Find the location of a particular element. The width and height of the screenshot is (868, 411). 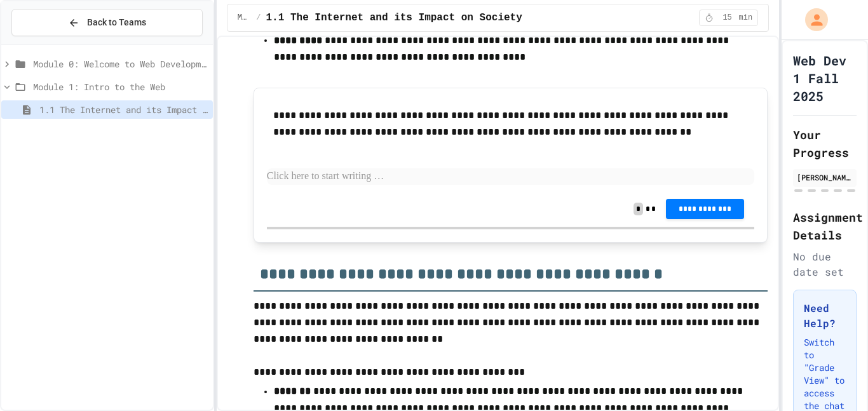

h1: Web Dev 1 Fall 2025 is located at coordinates (825, 78).